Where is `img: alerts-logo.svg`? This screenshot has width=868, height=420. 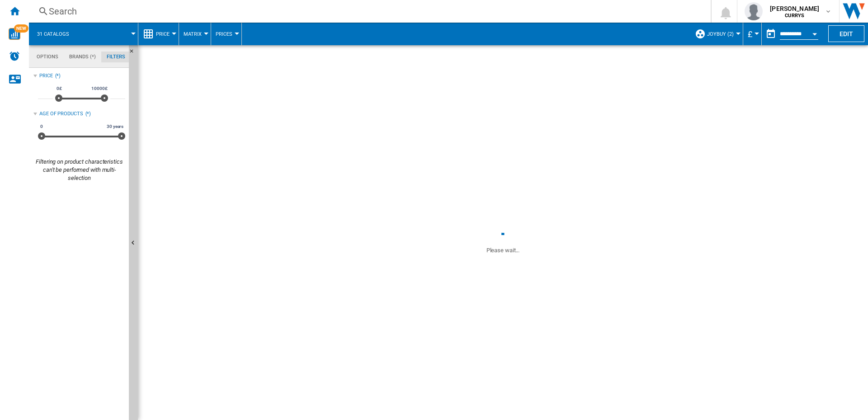 img: alerts-logo.svg is located at coordinates (15, 56).